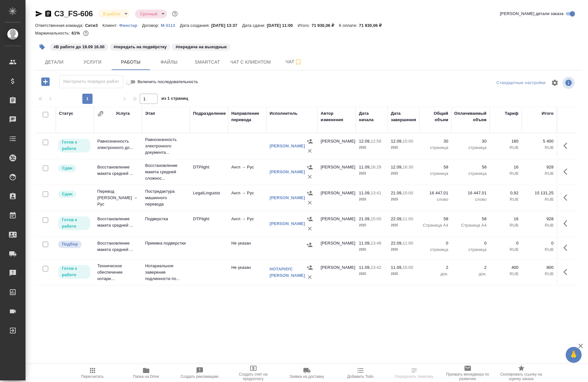 This screenshot has height=382, width=588. Describe the element at coordinates (415, 372) in the screenshot. I see `button: Определить тематику` at that location.